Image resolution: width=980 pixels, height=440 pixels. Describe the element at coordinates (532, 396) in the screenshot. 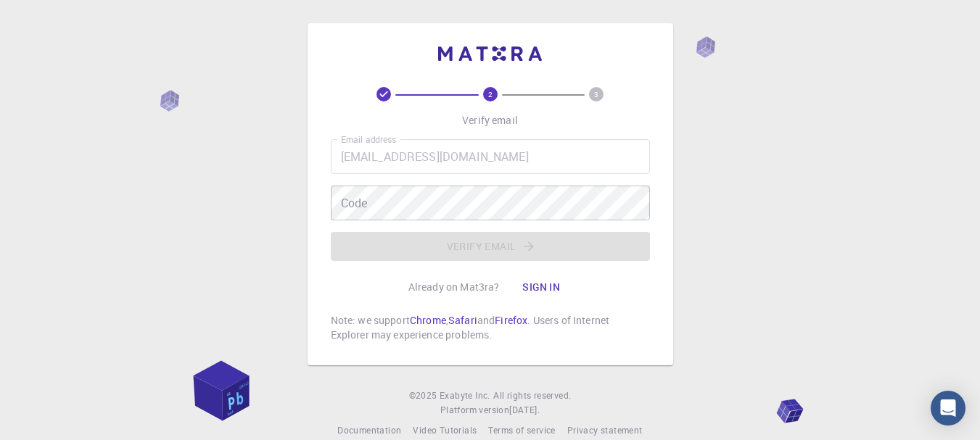

I see `span: All rights reserved.` at that location.